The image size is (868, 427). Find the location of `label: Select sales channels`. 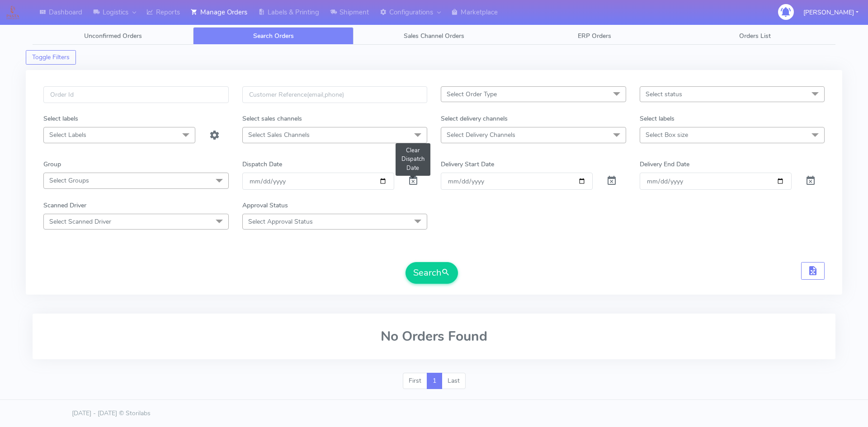

label: Select sales channels is located at coordinates (272, 118).